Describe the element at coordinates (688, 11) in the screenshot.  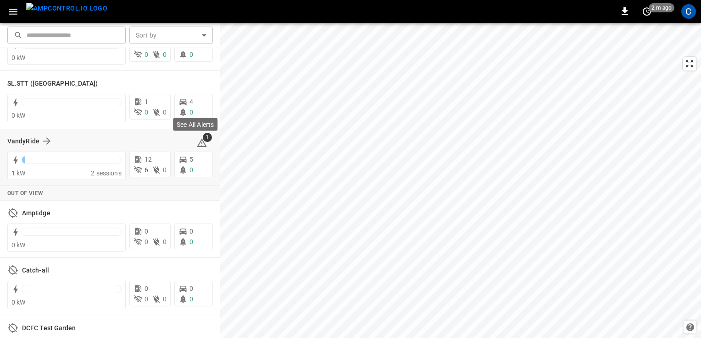
I see `div: profile-icon` at that location.